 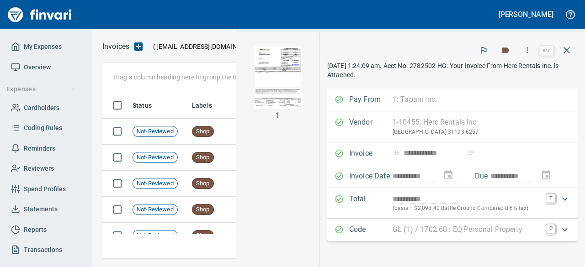 What do you see at coordinates (40, 15) in the screenshot?
I see `a: Finvari` at bounding box center [40, 15].